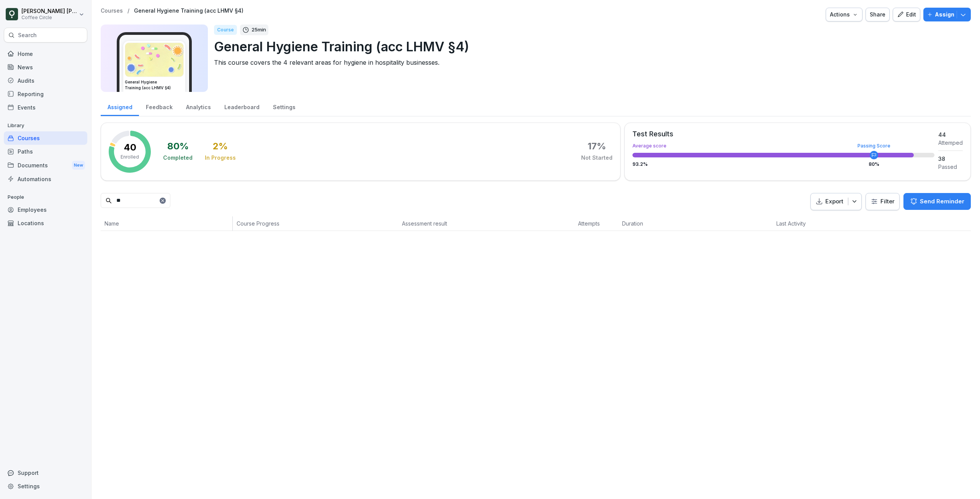  I want to click on p: Name, so click(167, 223).